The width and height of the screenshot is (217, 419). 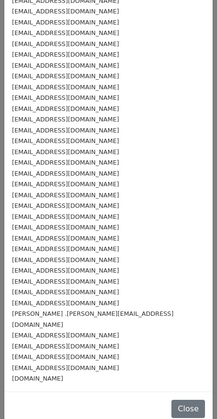 What do you see at coordinates (193, 396) in the screenshot?
I see `div: Widget de chat` at bounding box center [193, 396].